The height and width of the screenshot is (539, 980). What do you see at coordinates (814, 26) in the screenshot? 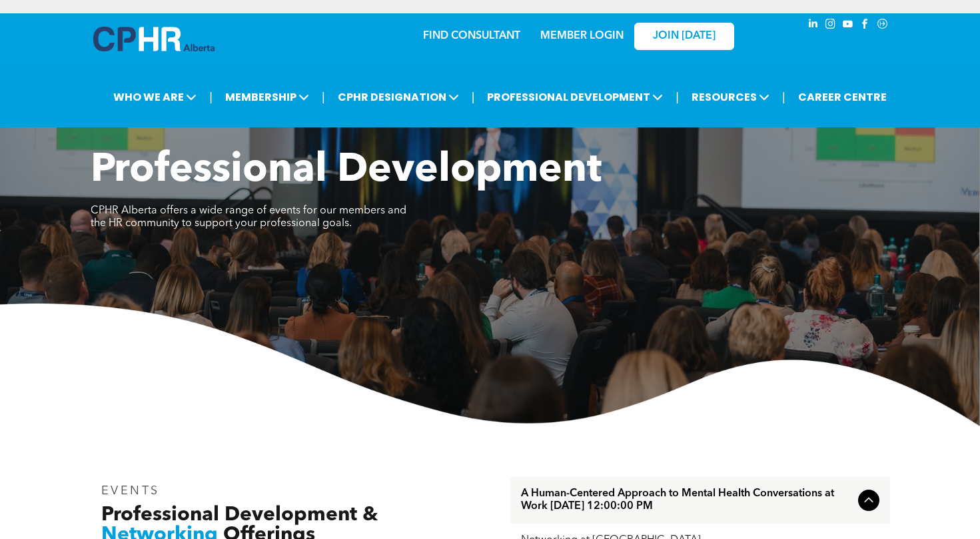
I see `a: linkedin` at bounding box center [814, 26].